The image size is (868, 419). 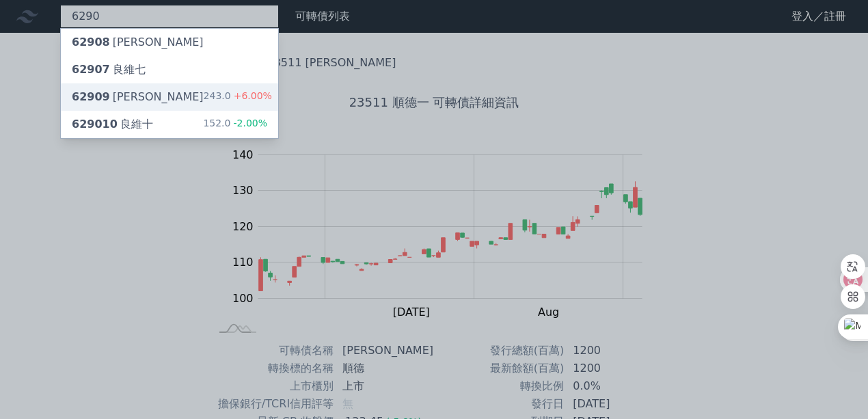 I want to click on span: 62909, so click(x=91, y=96).